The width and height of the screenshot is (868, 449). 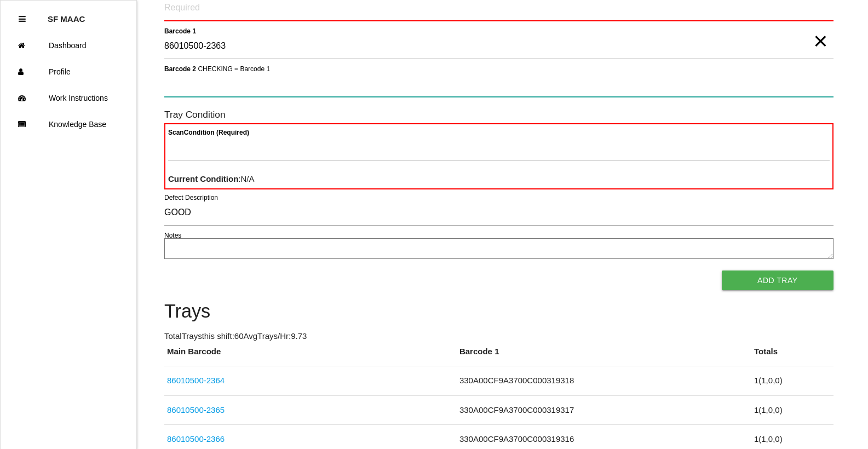 I want to click on a: Profile, so click(x=68, y=72).